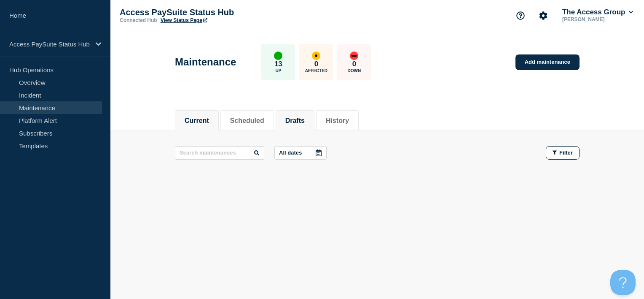 The height and width of the screenshot is (299, 644). I want to click on p: Up, so click(278, 71).